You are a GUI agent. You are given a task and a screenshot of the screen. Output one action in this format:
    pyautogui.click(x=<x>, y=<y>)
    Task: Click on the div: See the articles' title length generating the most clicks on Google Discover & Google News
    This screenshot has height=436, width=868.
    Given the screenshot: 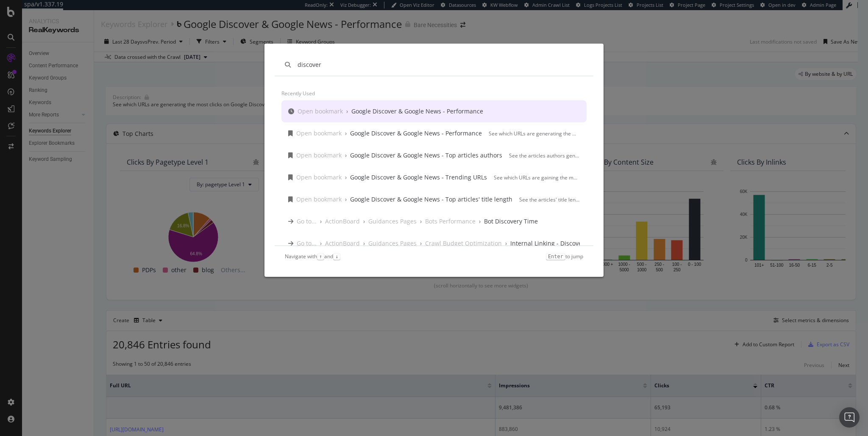 What is the action you would take?
    pyautogui.click(x=549, y=199)
    